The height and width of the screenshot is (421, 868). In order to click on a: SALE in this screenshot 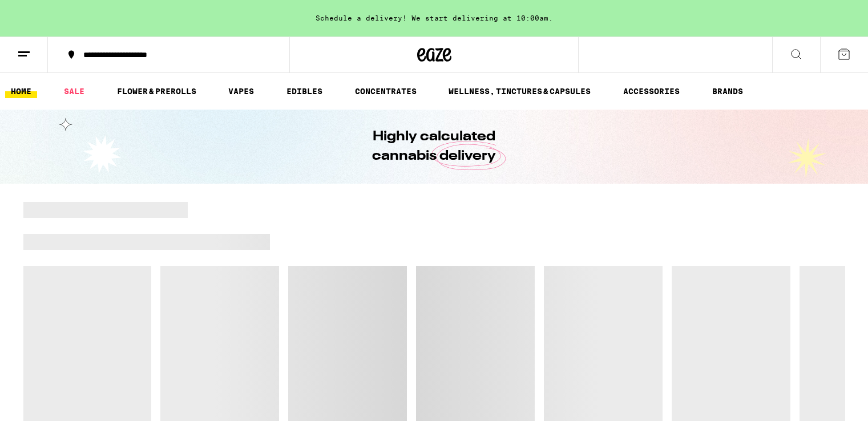, I will do `click(74, 91)`.